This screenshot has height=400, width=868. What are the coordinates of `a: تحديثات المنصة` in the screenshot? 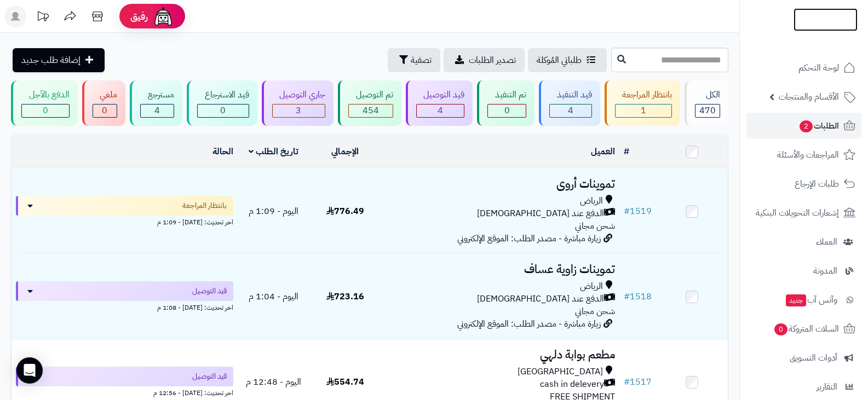 It's located at (43, 17).